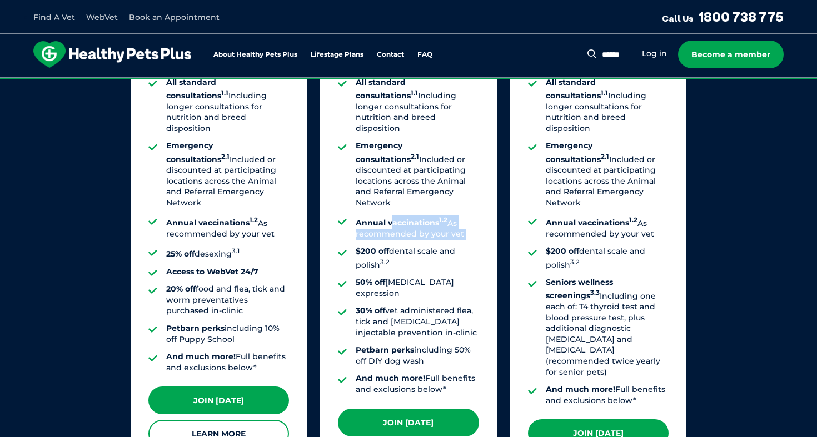 This screenshot has width=817, height=437. I want to click on a: Call Us1800 738 775, so click(722, 17).